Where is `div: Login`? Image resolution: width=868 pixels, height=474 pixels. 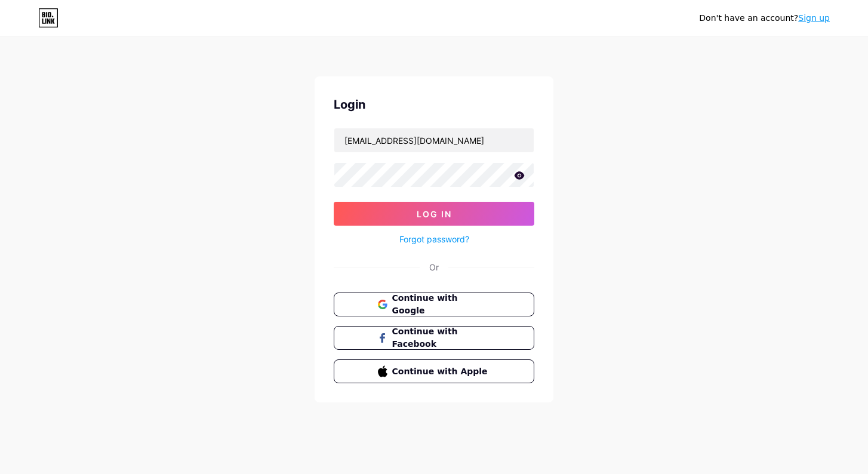 div: Login is located at coordinates (434, 104).